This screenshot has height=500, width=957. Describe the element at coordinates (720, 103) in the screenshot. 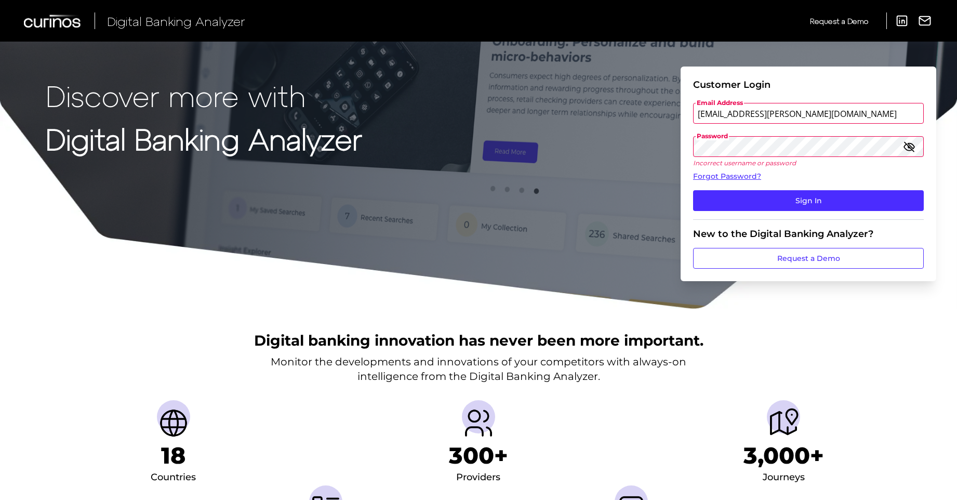

I see `span: Email Address` at that location.